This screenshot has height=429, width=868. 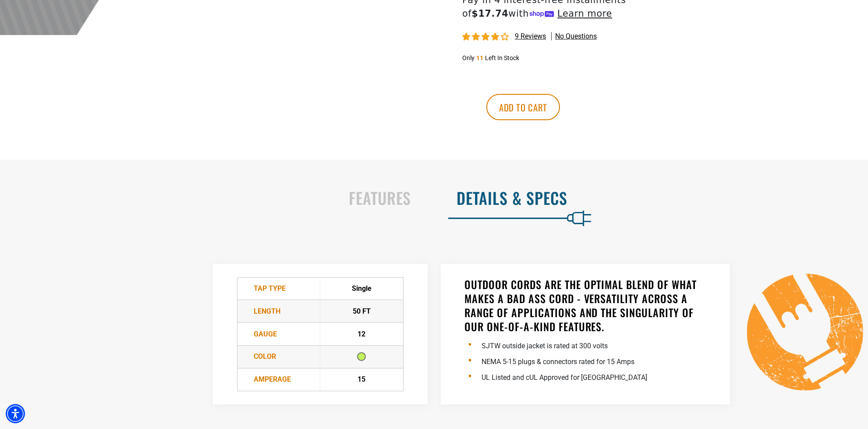 What do you see at coordinates (530, 36) in the screenshot?
I see `span: 9 reviews` at bounding box center [530, 36].